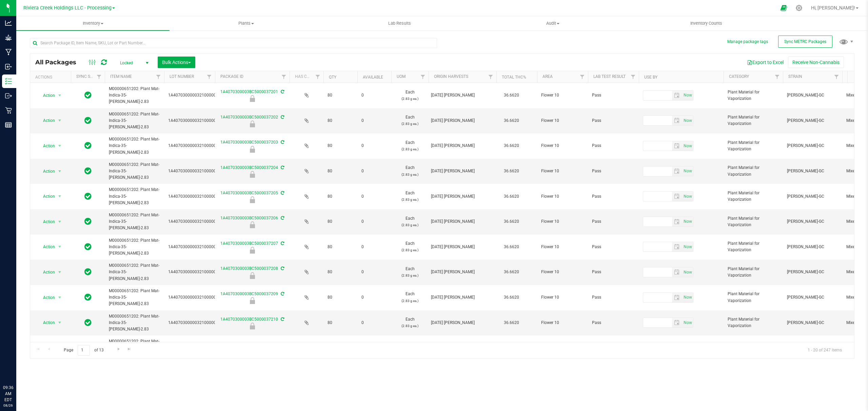  What do you see at coordinates (399, 23) in the screenshot?
I see `a: Lab Results` at bounding box center [399, 23].